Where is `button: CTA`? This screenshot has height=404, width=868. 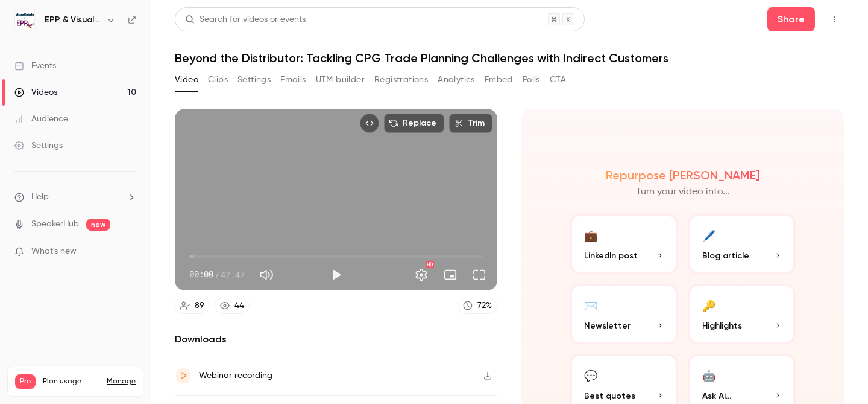 button: CTA is located at coordinates (558, 80).